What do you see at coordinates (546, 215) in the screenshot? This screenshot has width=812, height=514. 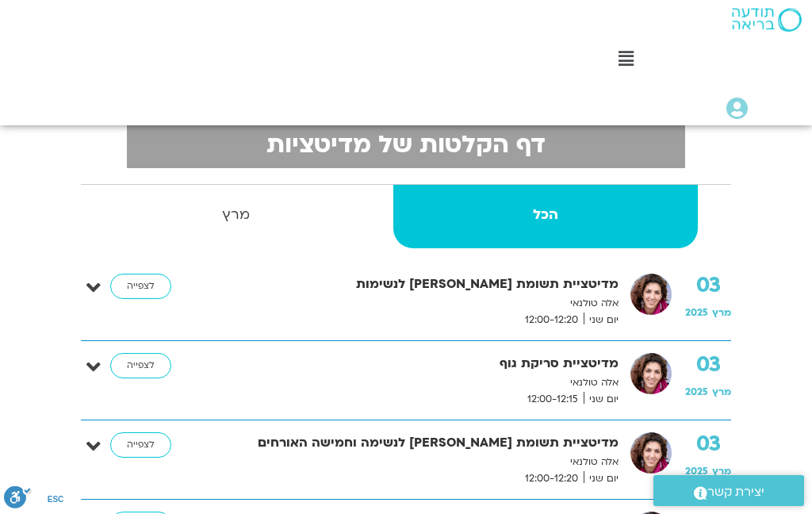 I see `strong: הכל` at bounding box center [546, 215].